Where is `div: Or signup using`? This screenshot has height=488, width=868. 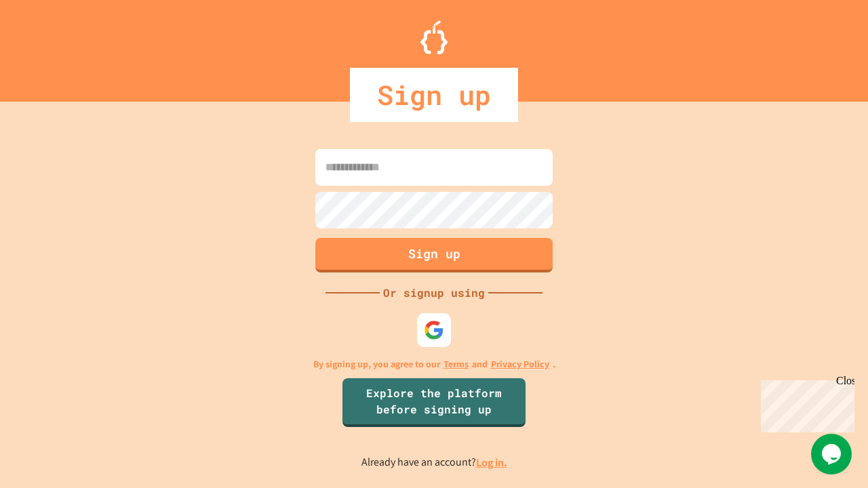 div: Or signup using is located at coordinates (434, 293).